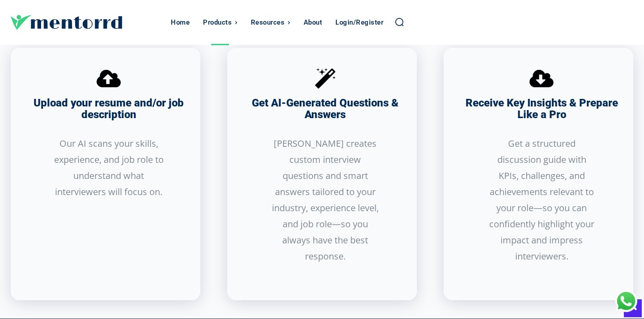  Describe the element at coordinates (542, 108) in the screenshot. I see `h3: Receive Key Insights & Prepare Like a Pro` at that location.